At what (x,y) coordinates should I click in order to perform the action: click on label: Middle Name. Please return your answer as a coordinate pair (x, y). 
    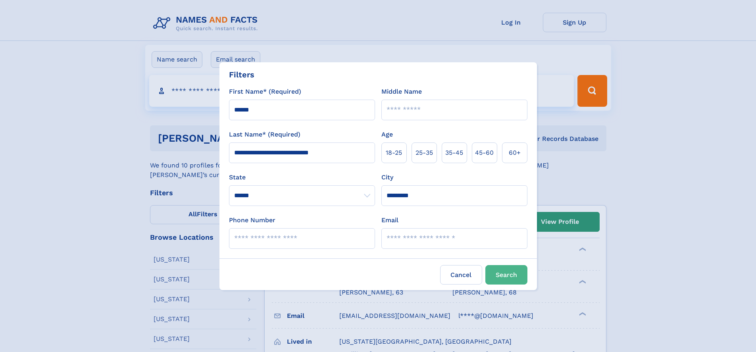
    Looking at the image, I should click on (402, 92).